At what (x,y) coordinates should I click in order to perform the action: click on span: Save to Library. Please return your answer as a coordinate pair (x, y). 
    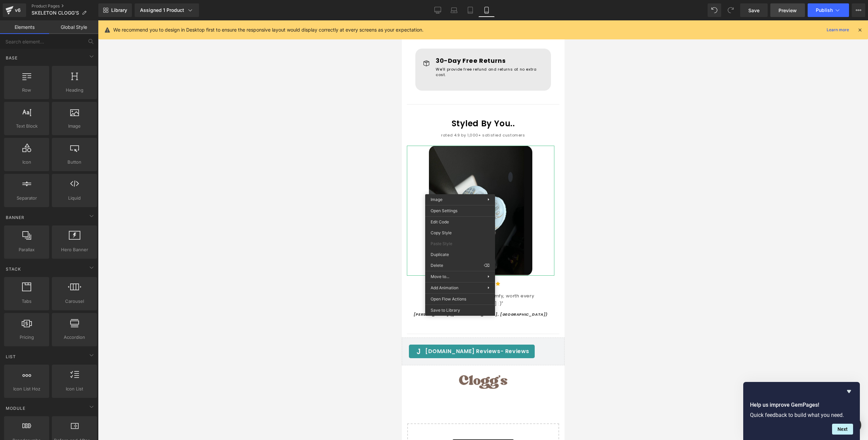
    Looking at the image, I should click on (460, 310).